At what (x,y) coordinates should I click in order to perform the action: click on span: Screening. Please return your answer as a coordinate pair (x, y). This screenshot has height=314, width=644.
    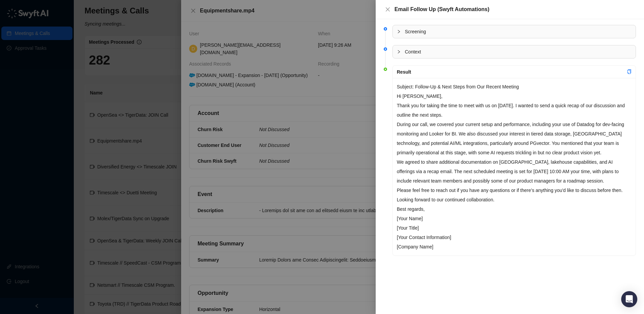
    Looking at the image, I should click on (518, 32).